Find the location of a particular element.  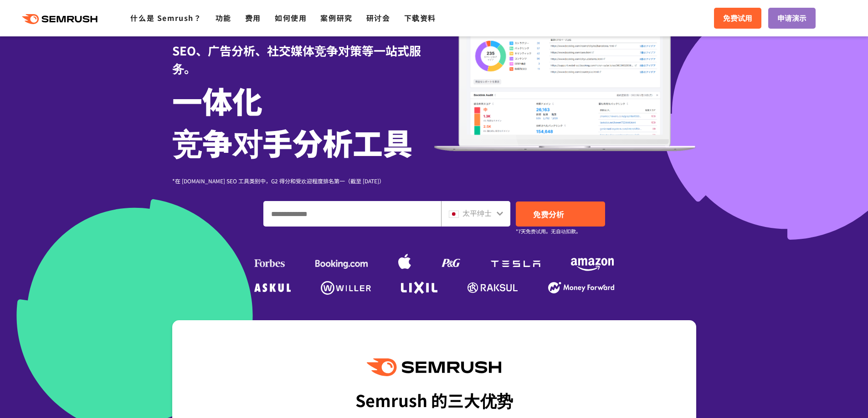

a: 研讨会 is located at coordinates (378, 18).